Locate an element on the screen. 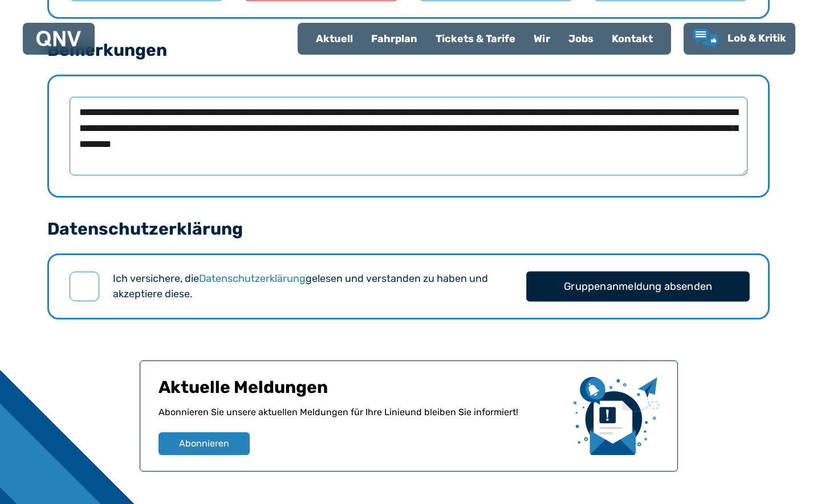  div: Tickets & Tarife is located at coordinates (475, 39).